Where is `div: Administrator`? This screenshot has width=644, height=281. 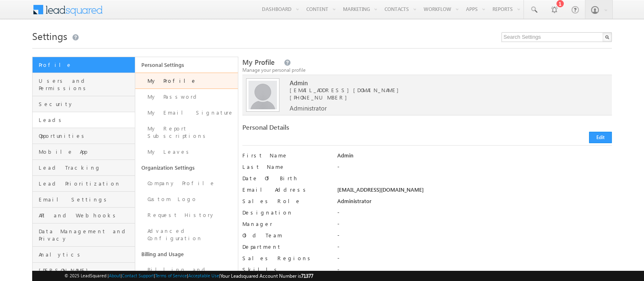
div: Administrator is located at coordinates (474, 203).